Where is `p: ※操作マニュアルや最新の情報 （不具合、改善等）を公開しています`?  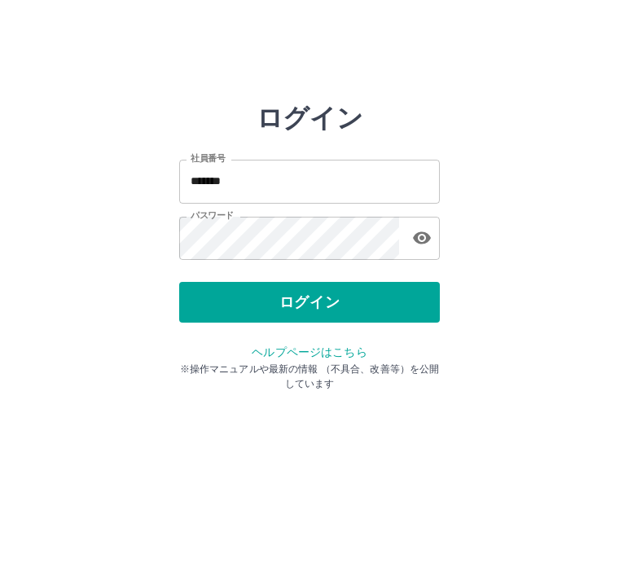
p: ※操作マニュアルや最新の情報 （不具合、改善等）を公開しています is located at coordinates (310, 376).